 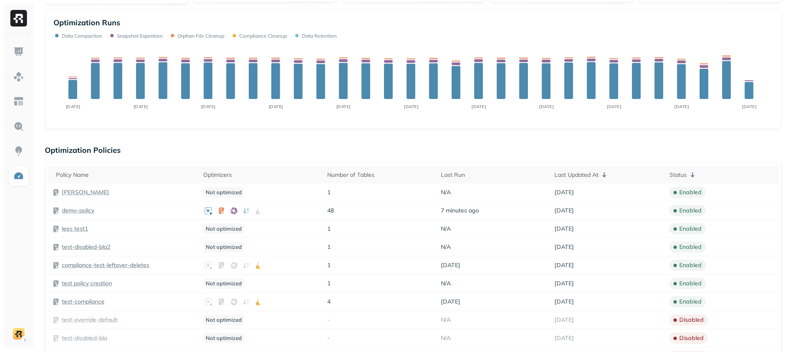 What do you see at coordinates (125, 175) in the screenshot?
I see `div: Policy Name` at bounding box center [125, 175].